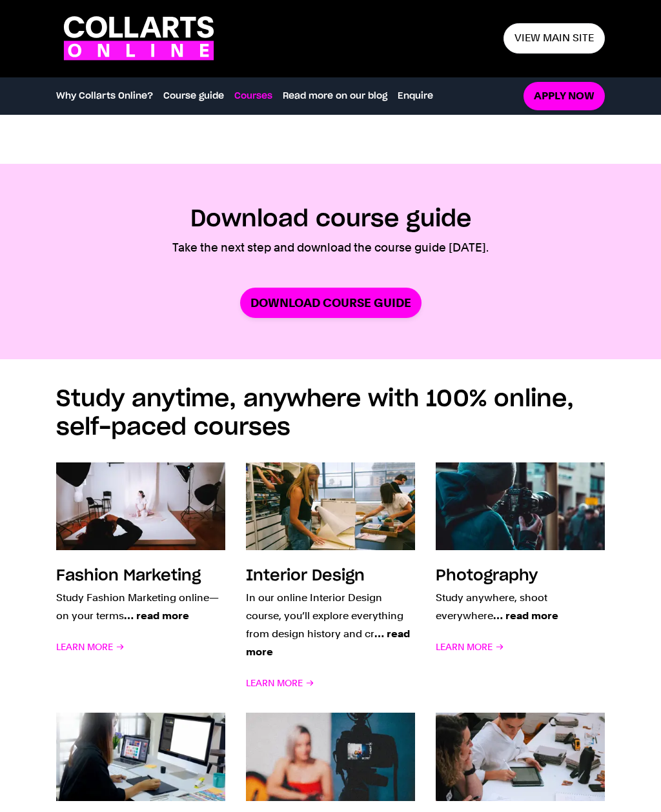 The width and height of the screenshot is (661, 812). Describe the element at coordinates (141, 607) in the screenshot. I see `p: Study Fashion Marketing online—on your terms` at that location.